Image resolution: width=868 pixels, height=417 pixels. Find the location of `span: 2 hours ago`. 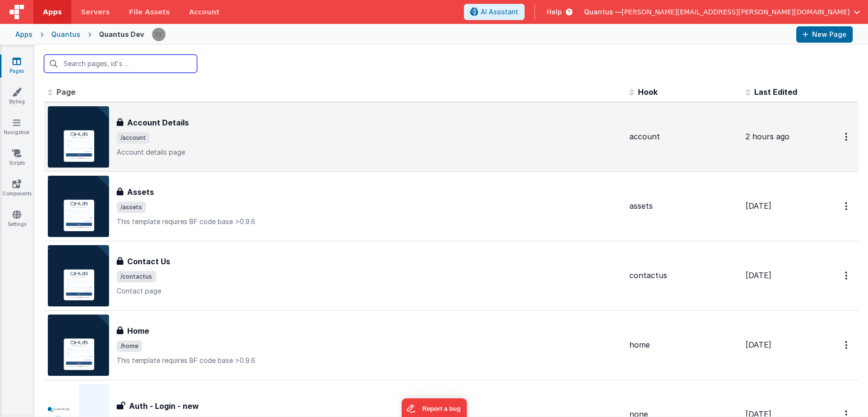

span: 2 hours ago is located at coordinates (768, 136).